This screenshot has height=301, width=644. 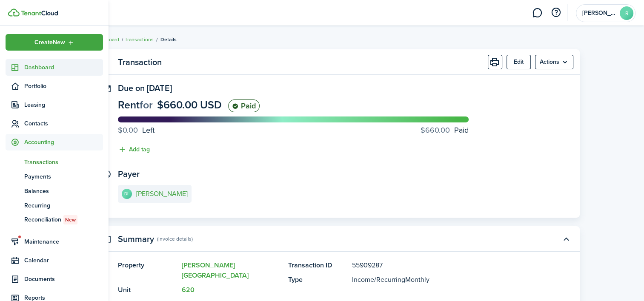 What do you see at coordinates (64, 123) in the screenshot?
I see `span: Contacts` at bounding box center [64, 123].